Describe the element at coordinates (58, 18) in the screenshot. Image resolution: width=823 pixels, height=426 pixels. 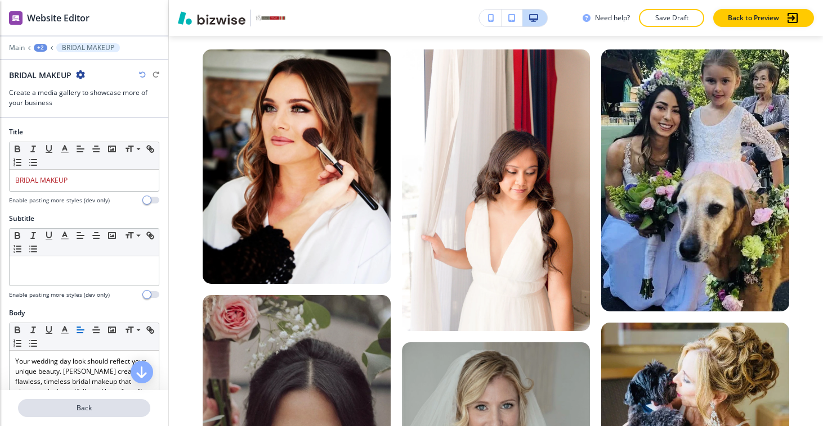
I see `h2: Website Editor` at that location.